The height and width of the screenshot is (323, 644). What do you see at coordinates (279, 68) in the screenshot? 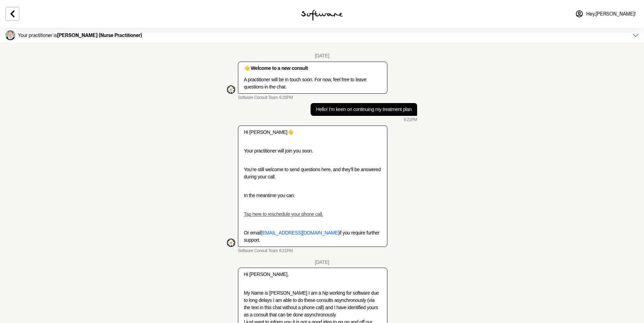
I see `strong: Welcome to a new consult` at bounding box center [279, 68].